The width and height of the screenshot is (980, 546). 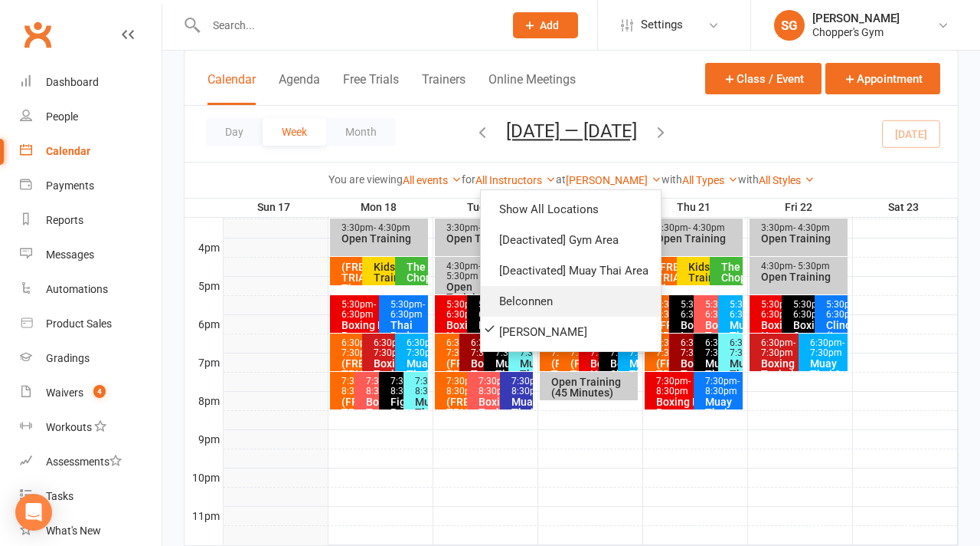 I want to click on th: Sun 17, so click(x=275, y=207).